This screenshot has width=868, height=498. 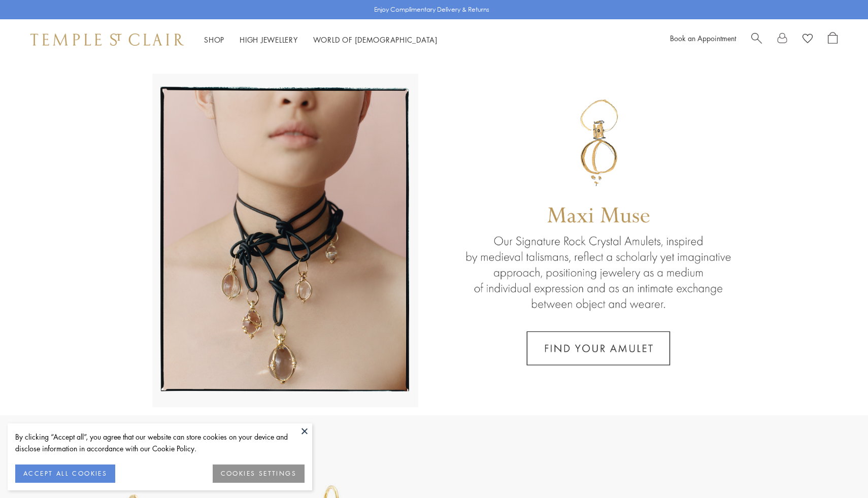 I want to click on button: COOKIES SETTINGS, so click(x=259, y=474).